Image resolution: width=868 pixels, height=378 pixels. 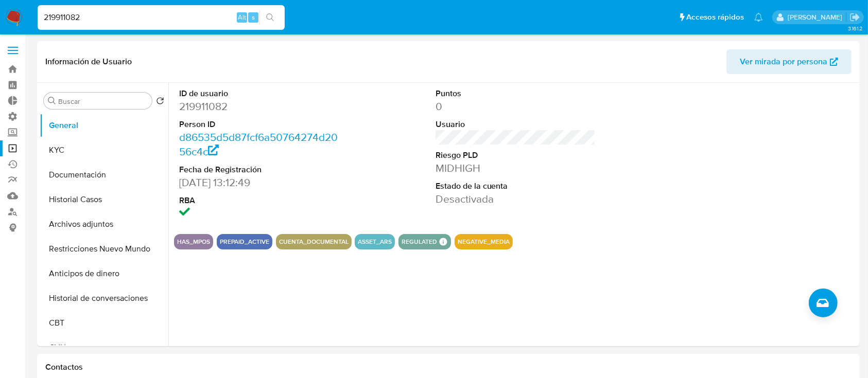 What do you see at coordinates (104, 151) in the screenshot?
I see `button: KYC` at bounding box center [104, 151].